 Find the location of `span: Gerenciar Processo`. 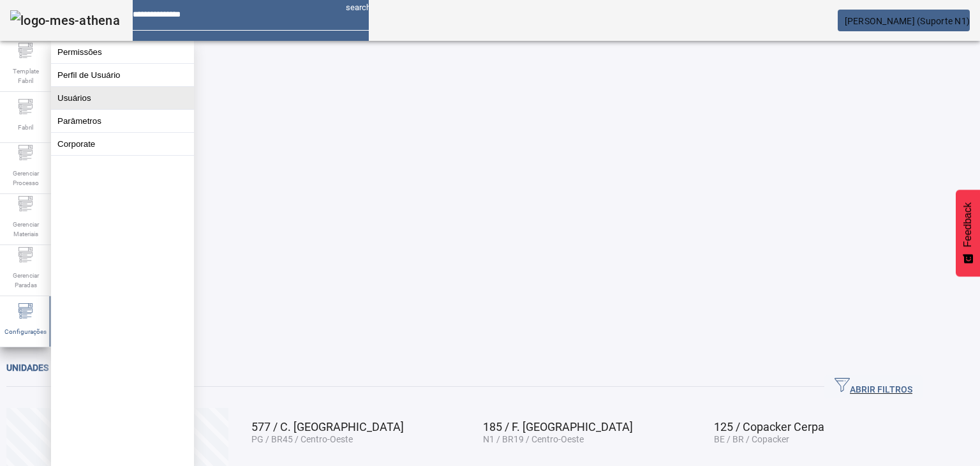

span: Gerenciar Processo is located at coordinates (25, 178).